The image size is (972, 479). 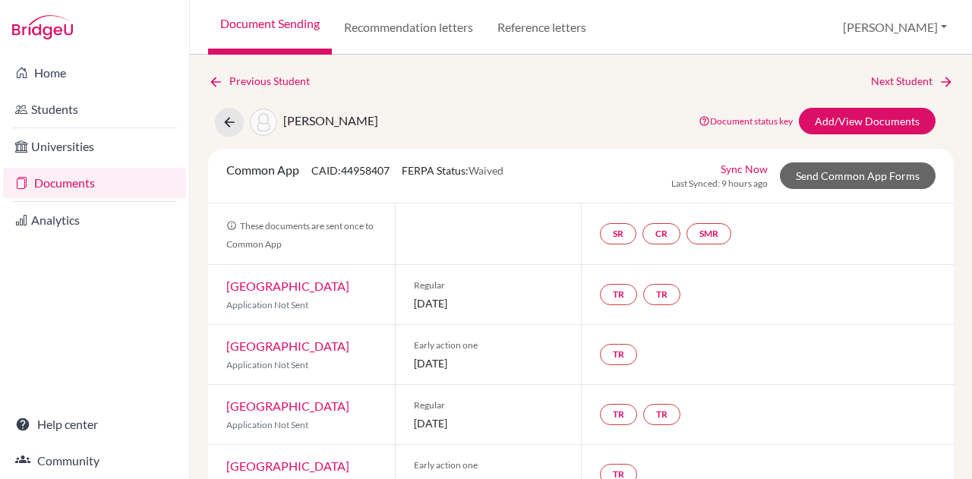 I want to click on a: Next Student, so click(x=912, y=81).